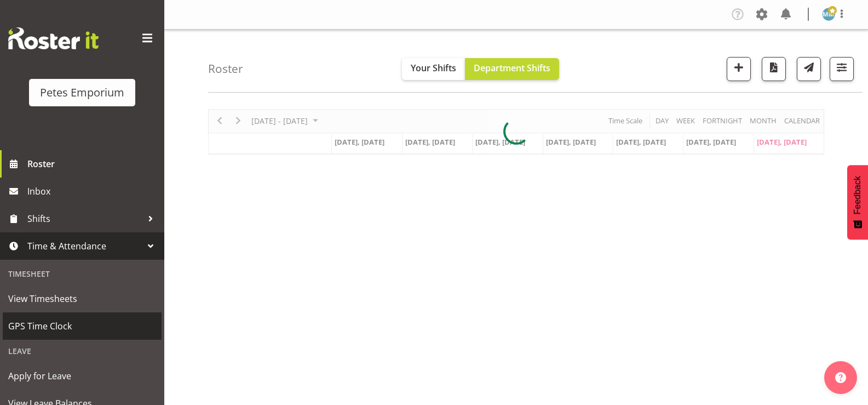  What do you see at coordinates (512, 69) in the screenshot?
I see `button: Department Shifts` at bounding box center [512, 69].